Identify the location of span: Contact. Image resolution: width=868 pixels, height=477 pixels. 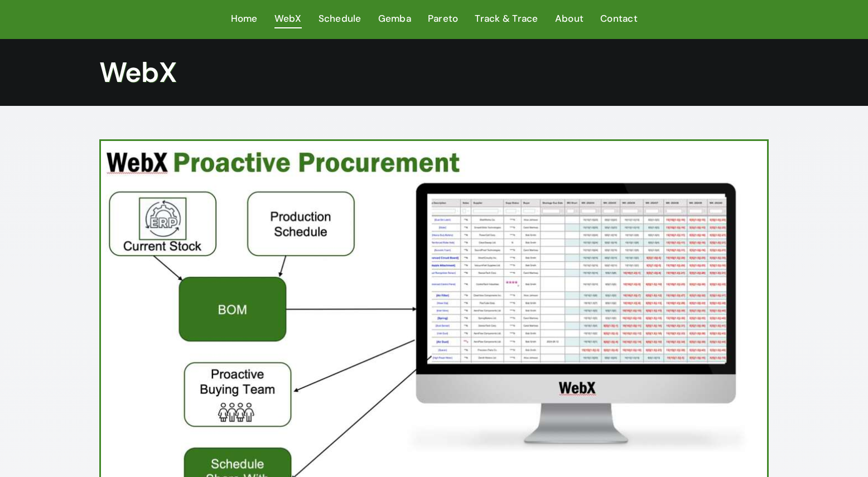
(619, 19).